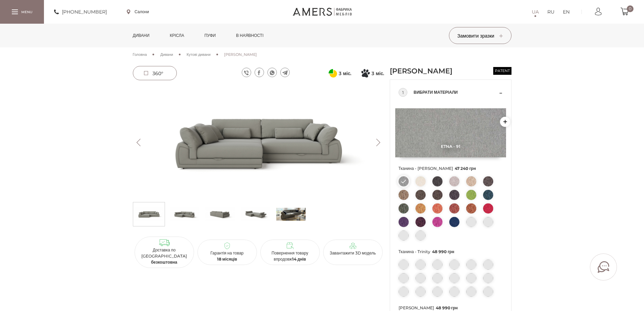 This screenshot has width=644, height=311. What do you see at coordinates (353, 253) in the screenshot?
I see `p: Завантажити 3D модель` at bounding box center [353, 253].